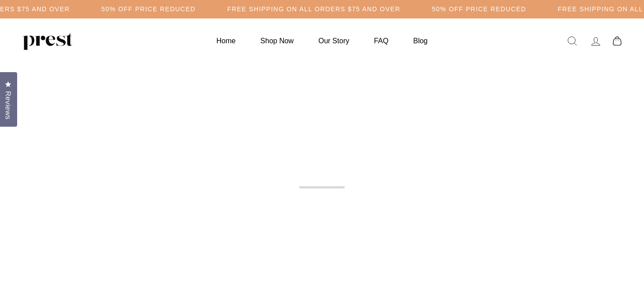 The image size is (644, 289). I want to click on a: Shop Now, so click(277, 40).